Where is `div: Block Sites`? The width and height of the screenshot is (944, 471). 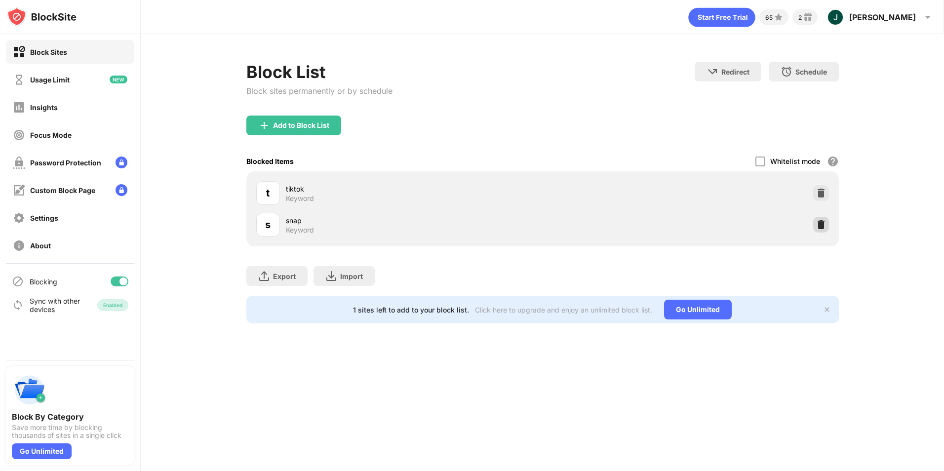
div: Block Sites is located at coordinates (48, 52).